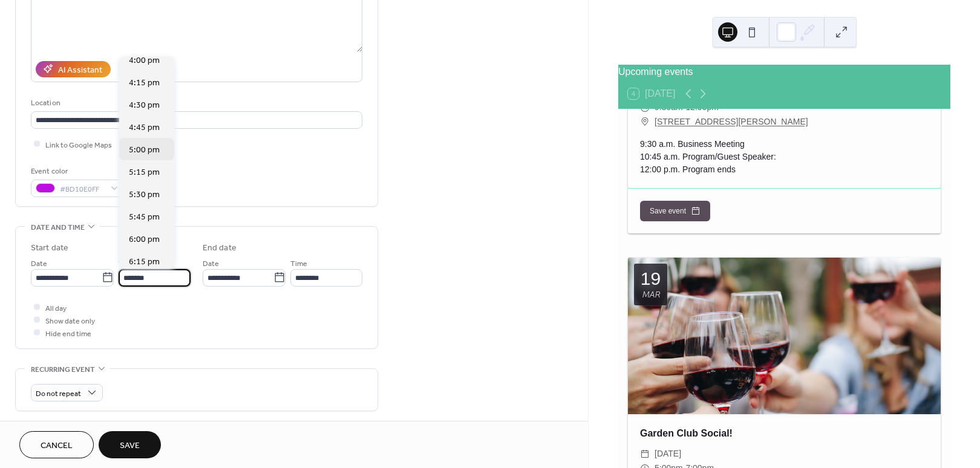 Image resolution: width=980 pixels, height=468 pixels. I want to click on span: Save, so click(129, 446).